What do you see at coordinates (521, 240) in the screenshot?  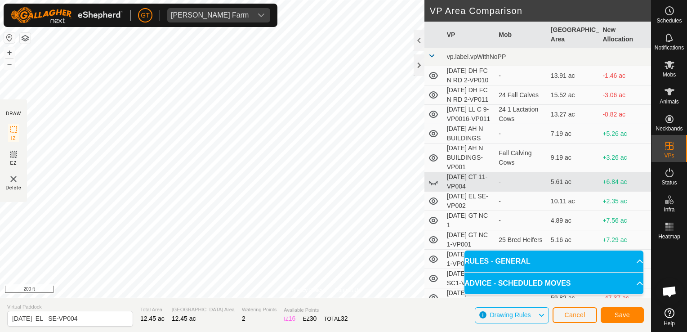 I see `div: 25 Bred Heifers` at bounding box center [521, 240].